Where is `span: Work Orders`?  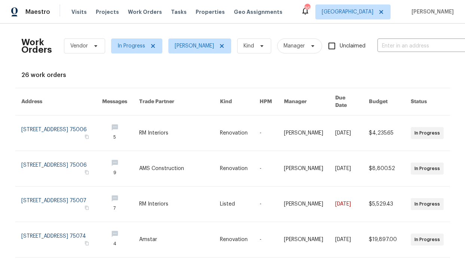
span: Work Orders is located at coordinates (145, 12).